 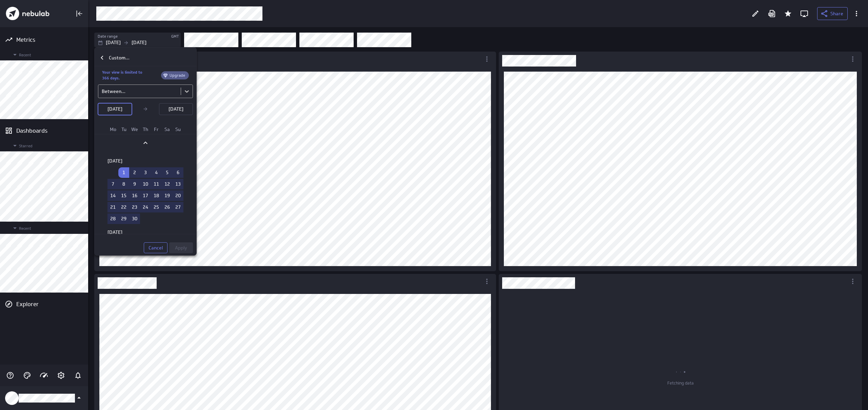 What do you see at coordinates (134, 184) in the screenshot?
I see `td: Selected. Wednesday, April 9, 2025` at bounding box center [134, 184].